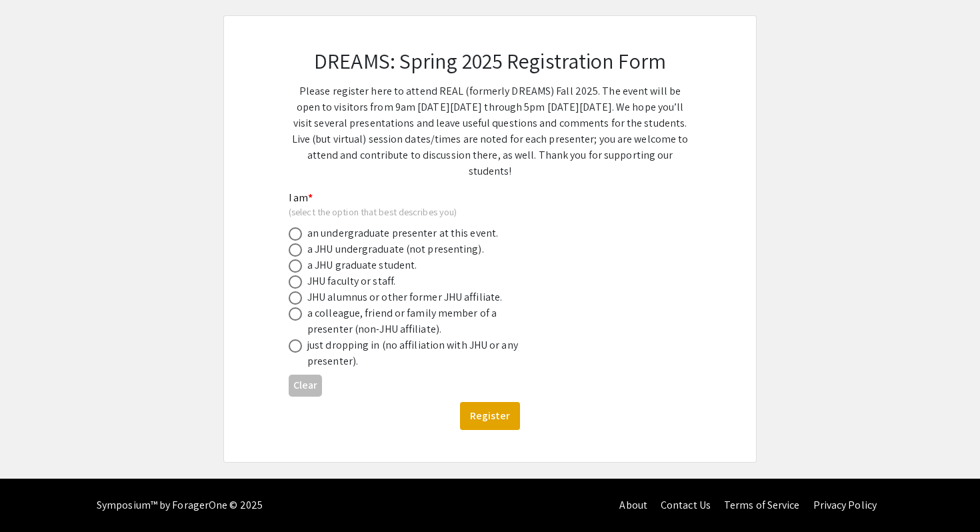 The width and height of the screenshot is (980, 532). What do you see at coordinates (490, 61) in the screenshot?
I see `h2: DREAMS: Spring 2025 Registration Form` at bounding box center [490, 61].